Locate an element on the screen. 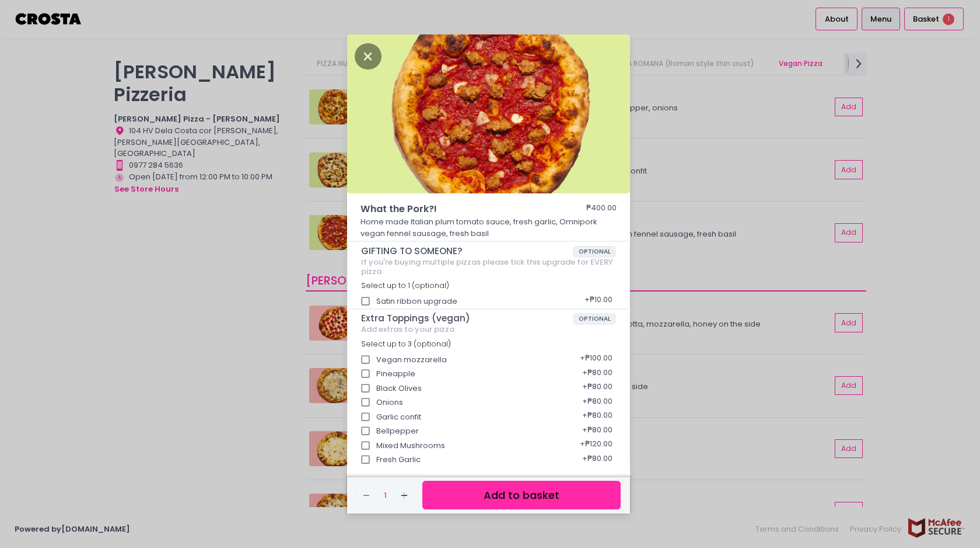  div: + ₱120.00 is located at coordinates (595, 445).